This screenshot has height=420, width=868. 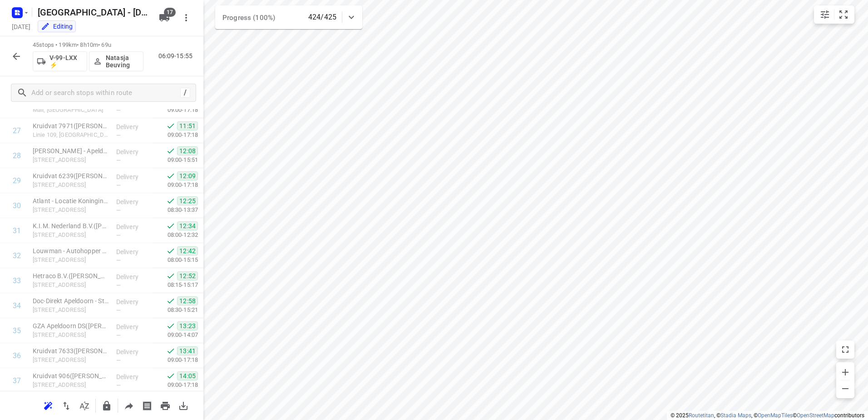 I want to click on div: 29, so click(x=17, y=181).